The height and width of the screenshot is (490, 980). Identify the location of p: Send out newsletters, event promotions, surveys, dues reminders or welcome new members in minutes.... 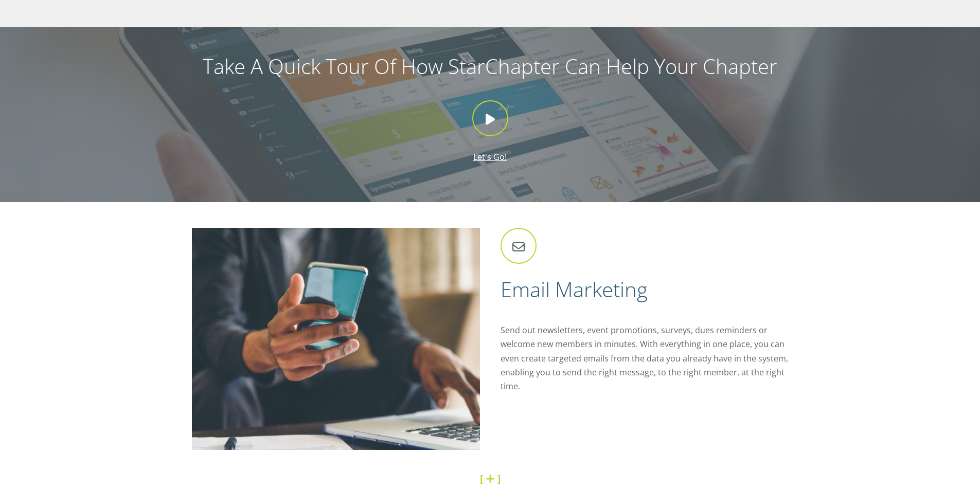
(645, 359).